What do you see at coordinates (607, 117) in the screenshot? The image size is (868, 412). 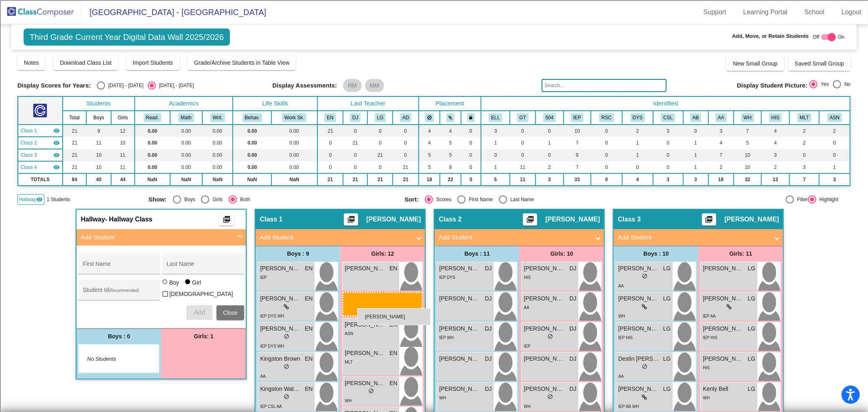 I see `button: RSC` at bounding box center [607, 117].